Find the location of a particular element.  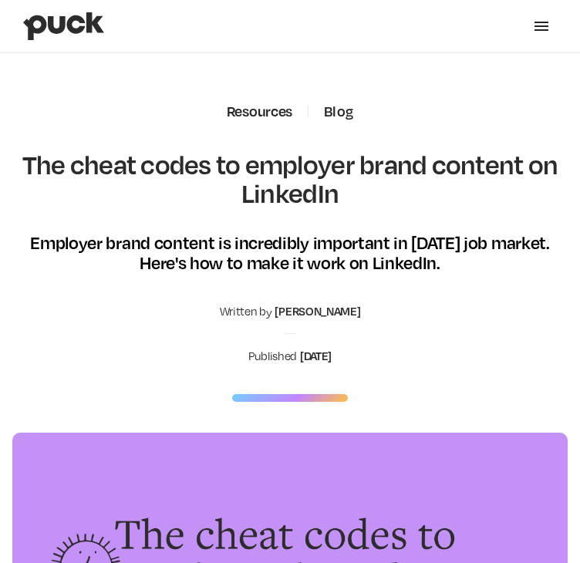

div: Resources is located at coordinates (259, 111).